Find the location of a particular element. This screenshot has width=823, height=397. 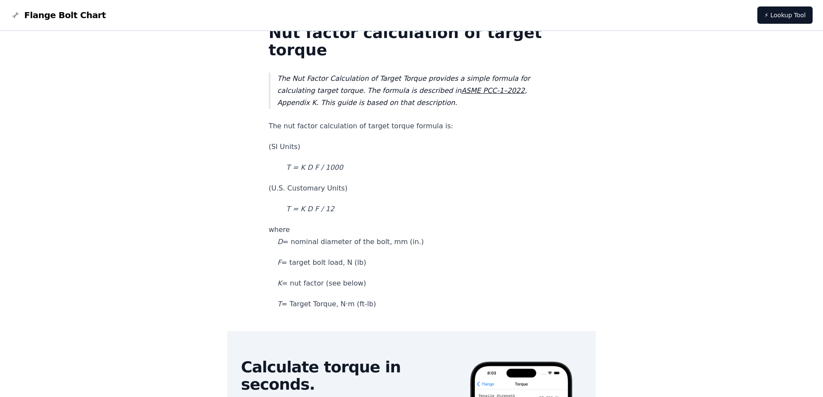

em: F is located at coordinates (279, 262).